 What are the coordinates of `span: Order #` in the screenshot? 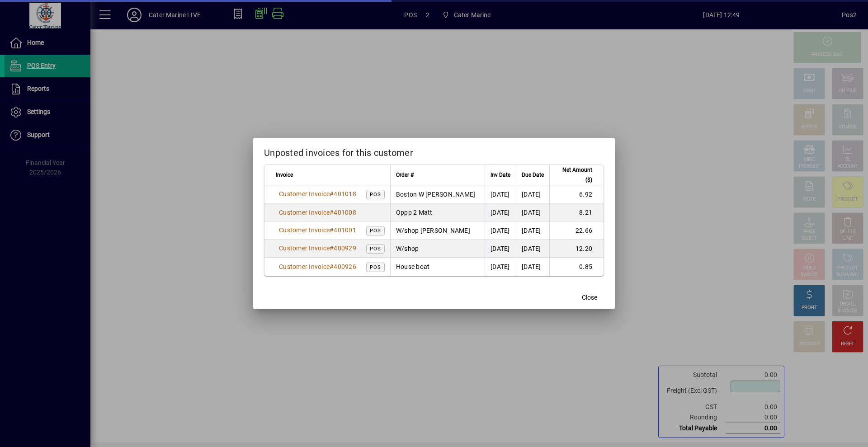 It's located at (404, 175).